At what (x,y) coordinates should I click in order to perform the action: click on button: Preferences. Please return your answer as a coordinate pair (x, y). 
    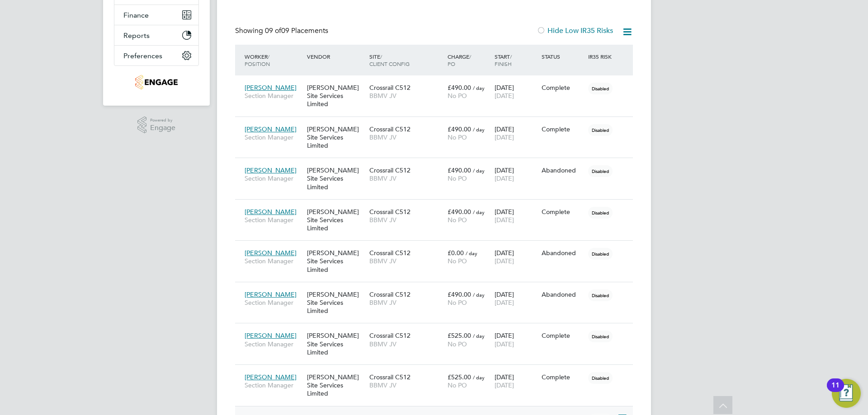
    Looking at the image, I should click on (156, 56).